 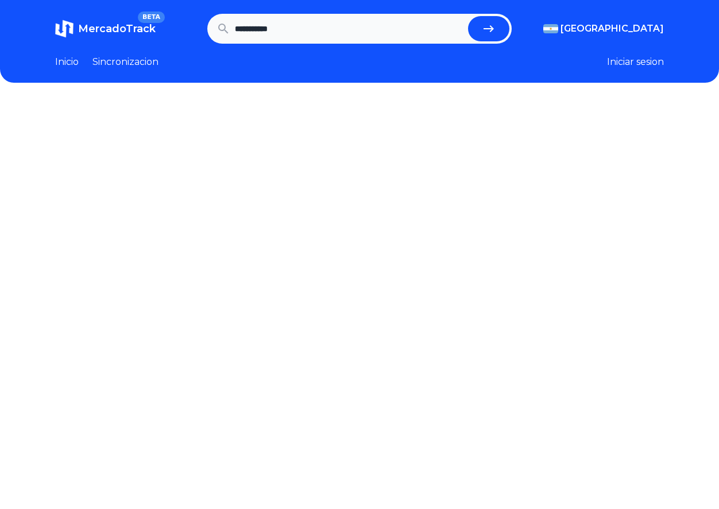 I want to click on img: Argentina, so click(x=551, y=29).